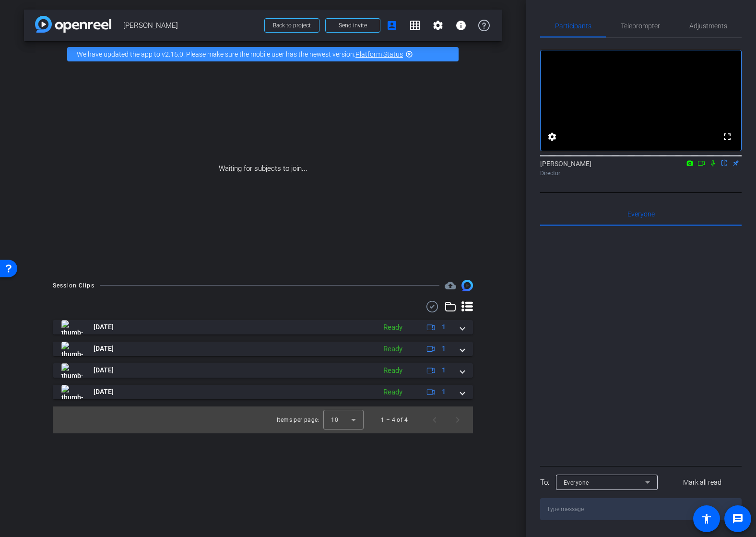 Image resolution: width=756 pixels, height=537 pixels. What do you see at coordinates (728, 137) in the screenshot?
I see `mat-icon: fullscreen` at bounding box center [728, 137].